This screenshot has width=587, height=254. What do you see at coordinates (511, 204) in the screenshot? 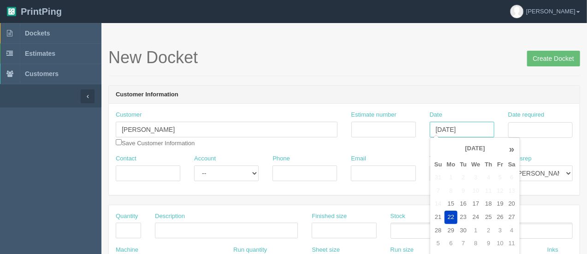
I see `td: 20` at bounding box center [511, 204].